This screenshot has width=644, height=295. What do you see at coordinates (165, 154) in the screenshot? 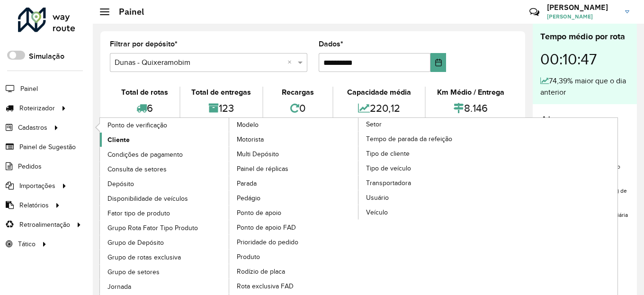
I see `a: Condições de pagamento` at bounding box center [165, 154].